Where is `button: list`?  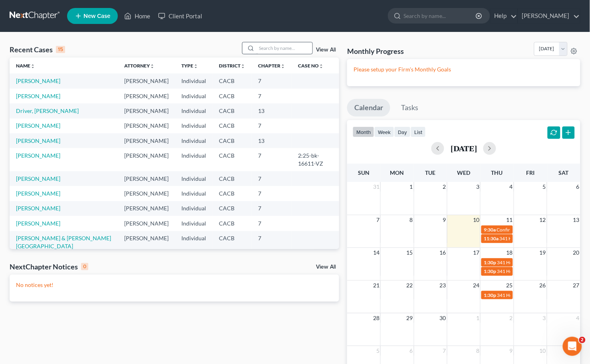 button: list is located at coordinates (418, 132).